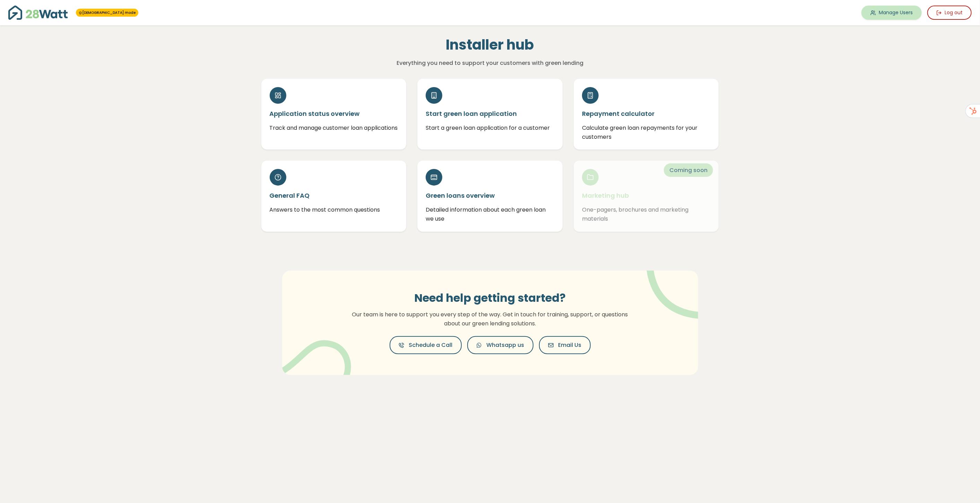  I want to click on p: Our team is here to support you every step of the way. Get in touch for training, support, or que..., so click(490, 319).